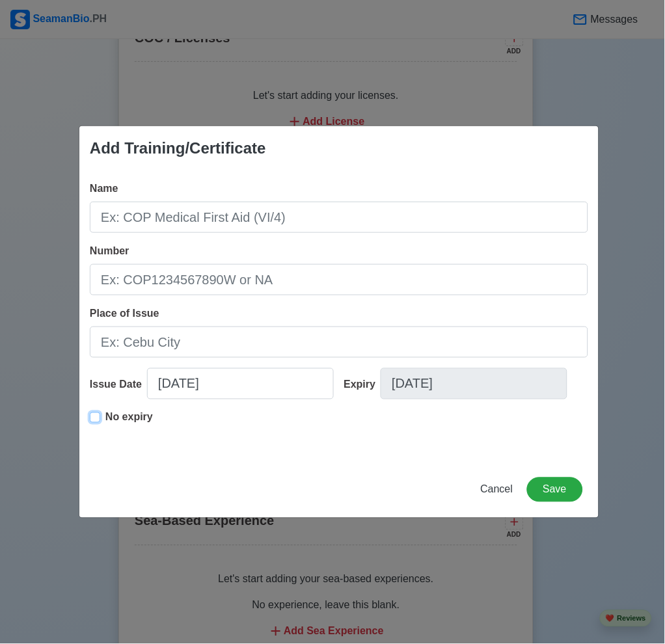 This screenshot has width=665, height=644. Describe the element at coordinates (497, 490) in the screenshot. I see `button: Cancel` at that location.